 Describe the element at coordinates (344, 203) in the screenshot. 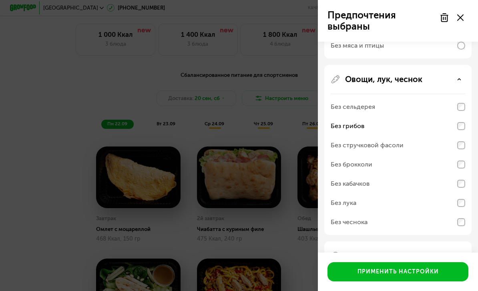

I see `div: Без лука` at that location.